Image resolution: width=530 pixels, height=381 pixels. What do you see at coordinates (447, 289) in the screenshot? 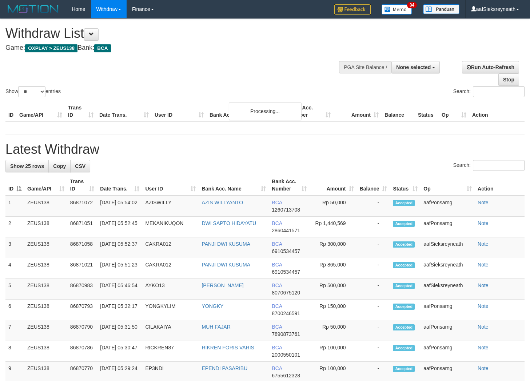
I see `td: aafSieksreyneath` at bounding box center [447, 289].